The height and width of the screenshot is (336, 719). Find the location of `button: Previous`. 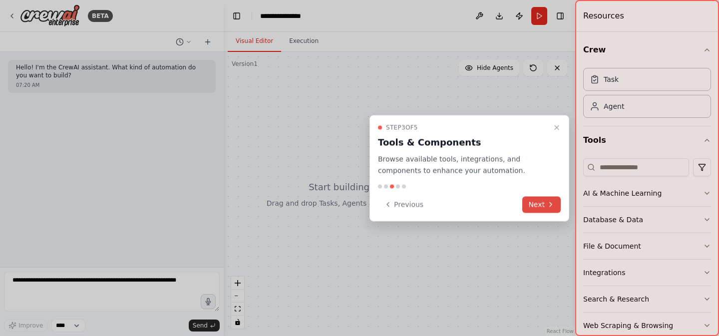

button: Previous is located at coordinates (403, 204).